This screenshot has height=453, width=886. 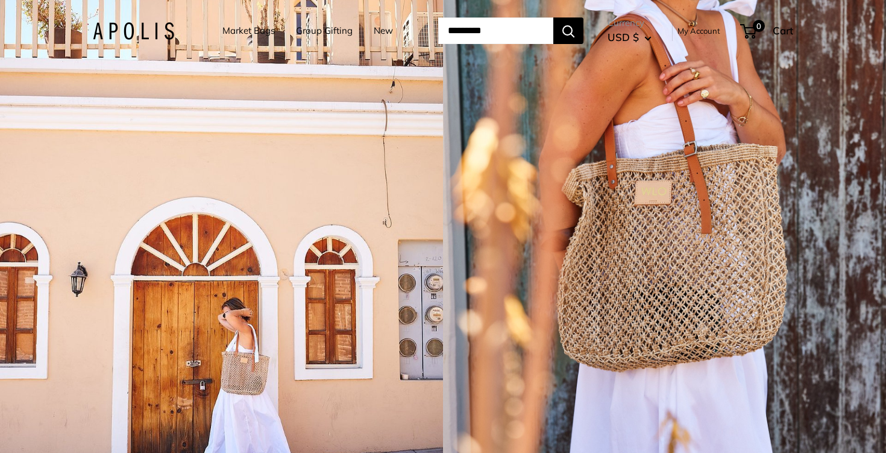 What do you see at coordinates (629, 23) in the screenshot?
I see `span: Currency` at bounding box center [629, 23].